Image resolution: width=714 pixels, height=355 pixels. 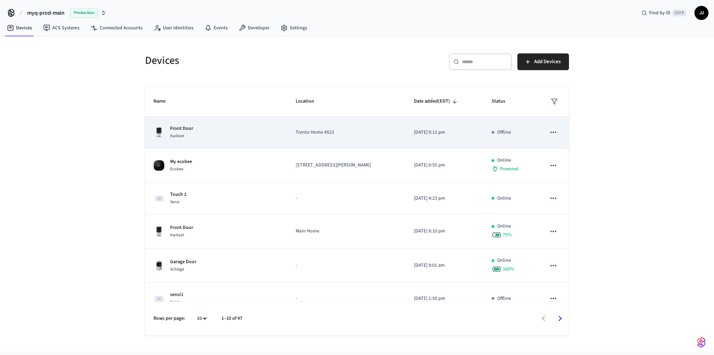 What do you see at coordinates (178, 194) in the screenshot?
I see `p: Touch 2` at bounding box center [178, 194].